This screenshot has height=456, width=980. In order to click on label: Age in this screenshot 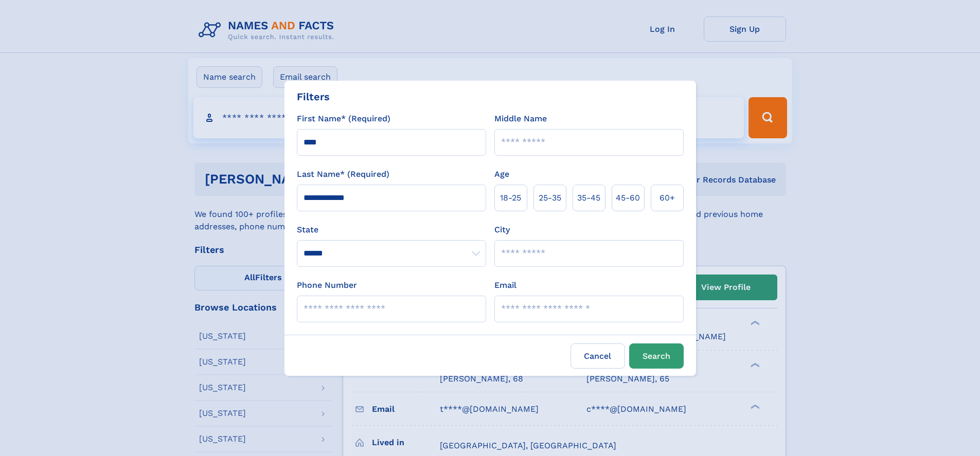, I will do `click(502, 175)`.